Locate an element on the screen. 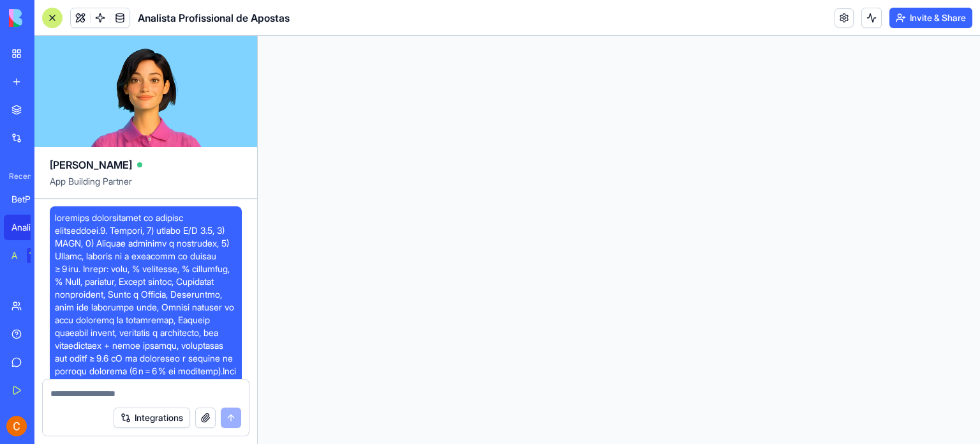 The width and height of the screenshot is (980, 444). span: Recent is located at coordinates (17, 176).